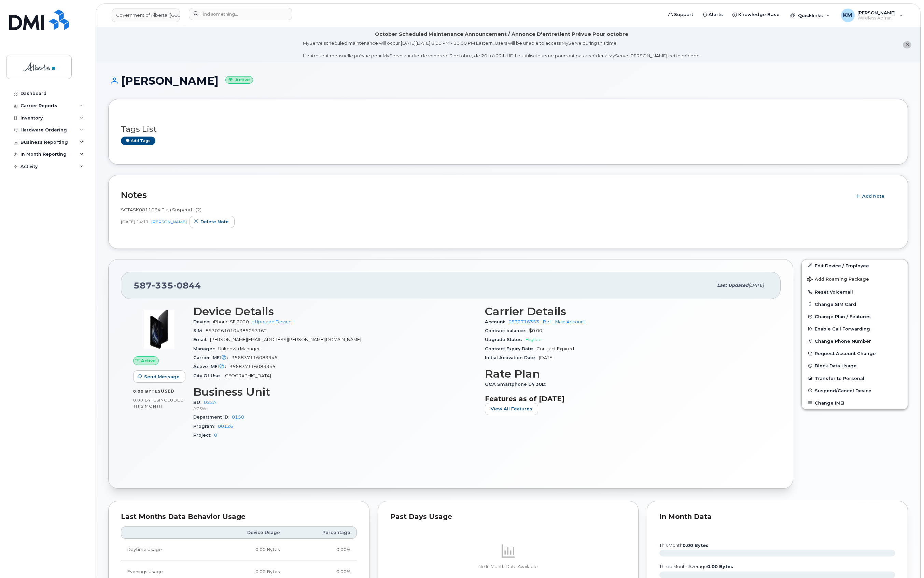  What do you see at coordinates (230, 321) in the screenshot?
I see `span: iPhone SE 2020` at bounding box center [230, 321].